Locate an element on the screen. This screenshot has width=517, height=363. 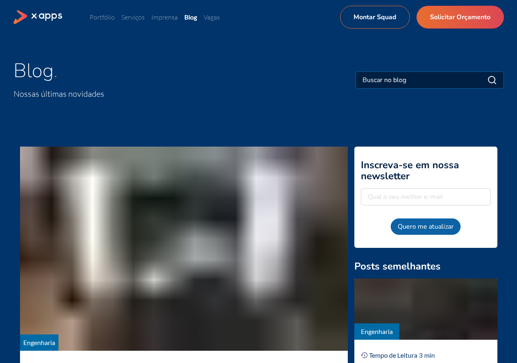
a: Portfólio is located at coordinates (102, 17).